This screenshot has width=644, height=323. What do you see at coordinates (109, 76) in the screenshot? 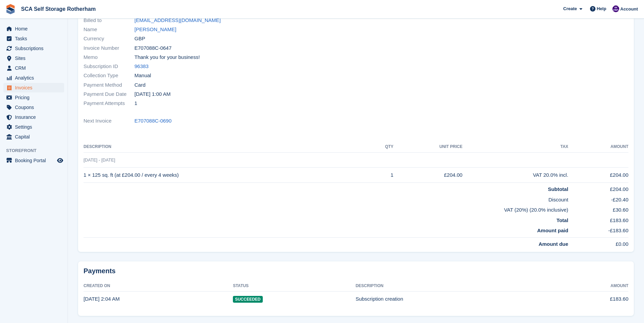
I see `span: Collection Type` at bounding box center [109, 76].